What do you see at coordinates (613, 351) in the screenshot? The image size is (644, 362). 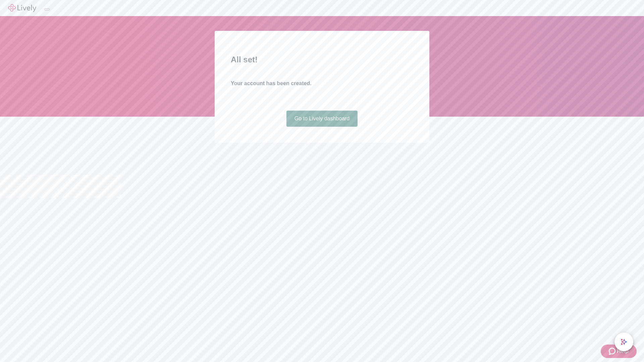 I see `svg: Zendesk support icon` at bounding box center [613, 351].